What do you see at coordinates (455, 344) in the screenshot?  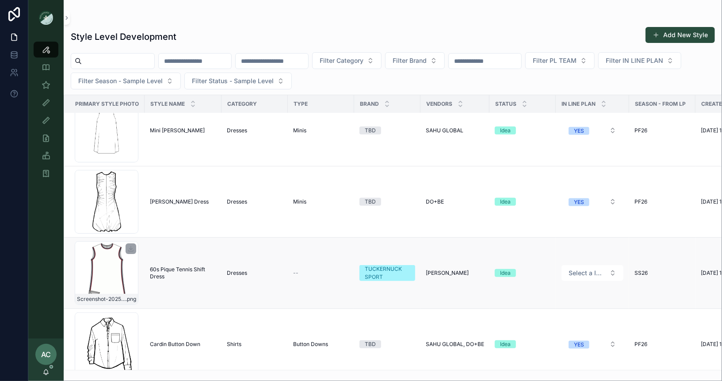 I see `a: SAHU GLOBAL, DO+BE` at bounding box center [455, 344].